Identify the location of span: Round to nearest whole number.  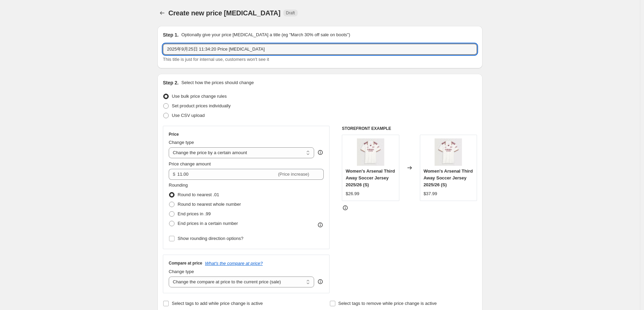
(209, 204).